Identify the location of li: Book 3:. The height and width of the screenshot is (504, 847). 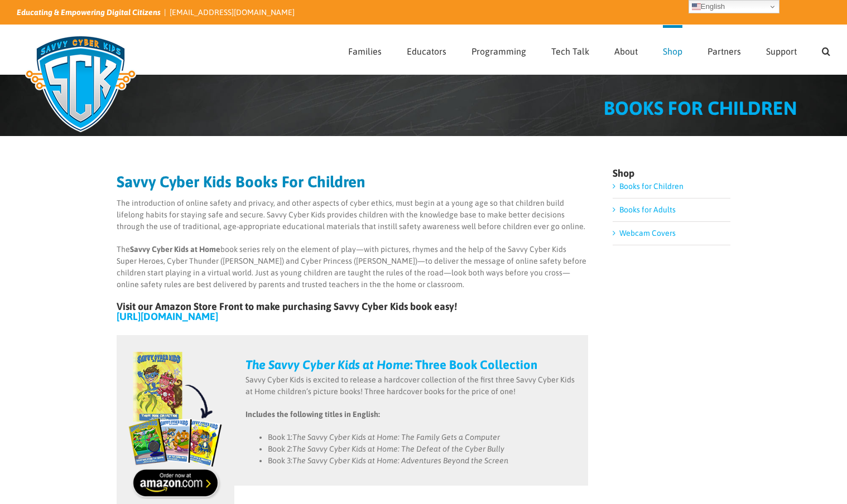
(423, 461).